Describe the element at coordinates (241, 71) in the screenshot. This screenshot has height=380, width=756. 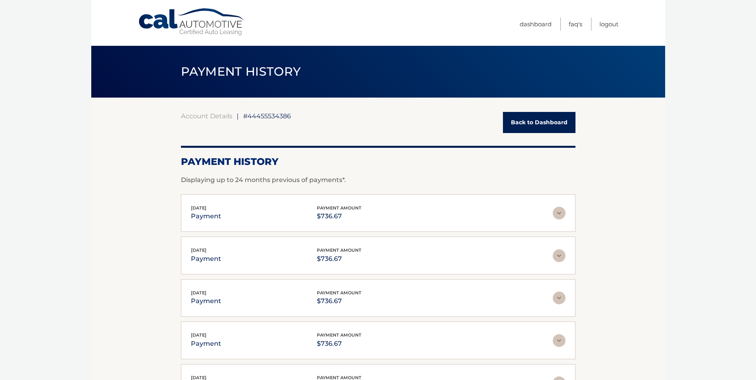
I see `span: PAYMENT HISTORY` at that location.